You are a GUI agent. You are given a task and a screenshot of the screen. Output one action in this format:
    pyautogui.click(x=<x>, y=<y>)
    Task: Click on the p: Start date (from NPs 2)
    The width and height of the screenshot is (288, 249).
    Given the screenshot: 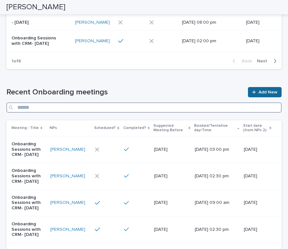 What is the action you would take?
    pyautogui.click(x=255, y=128)
    